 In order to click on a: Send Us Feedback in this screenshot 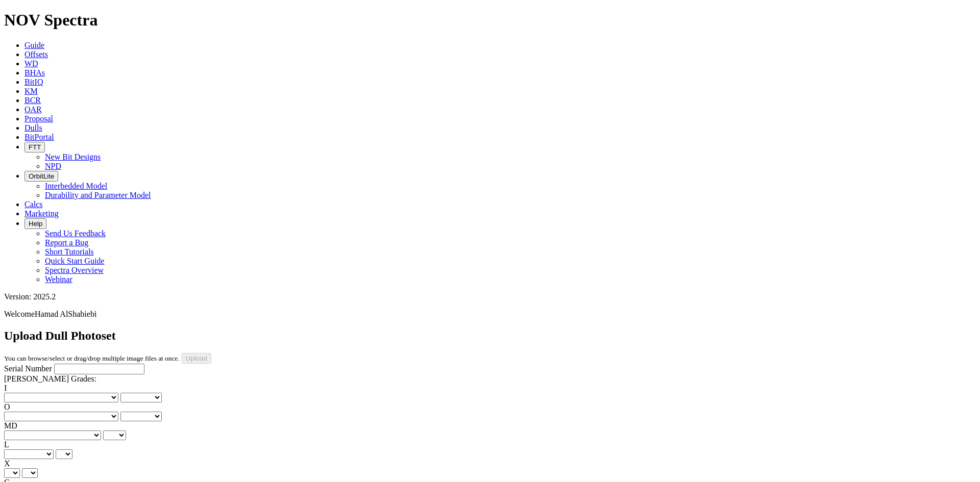, I will do `click(75, 233)`.